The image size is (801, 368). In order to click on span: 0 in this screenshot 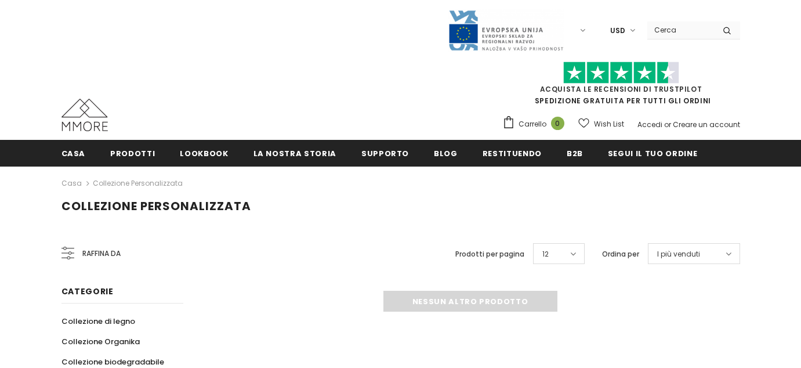, I will do `click(557, 123)`.